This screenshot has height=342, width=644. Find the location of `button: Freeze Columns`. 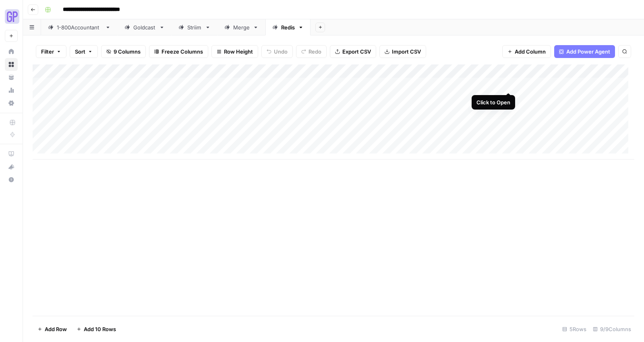

button: Freeze Columns is located at coordinates (179, 51).